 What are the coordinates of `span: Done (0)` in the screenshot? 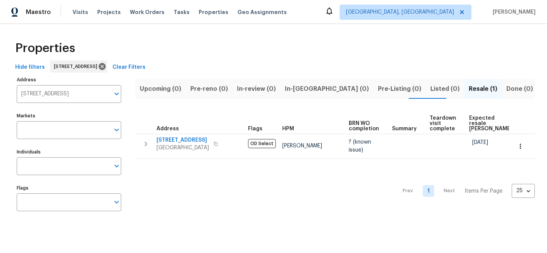 It's located at (519, 89).